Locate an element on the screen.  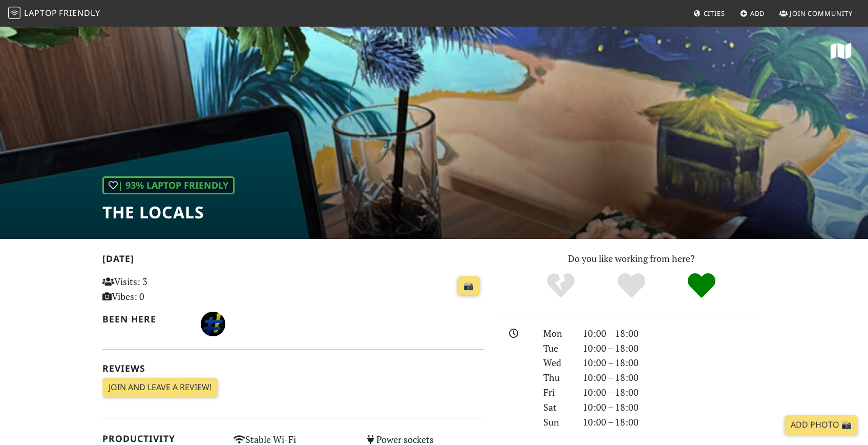
span: Join Community is located at coordinates (821, 13).